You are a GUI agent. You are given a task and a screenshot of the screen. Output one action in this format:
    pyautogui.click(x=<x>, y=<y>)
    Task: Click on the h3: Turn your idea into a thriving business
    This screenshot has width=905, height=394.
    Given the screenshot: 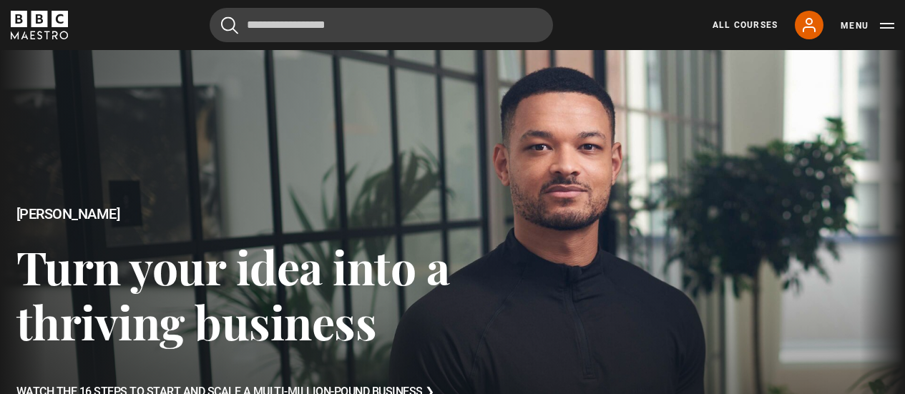 What is the action you would take?
    pyautogui.click(x=235, y=294)
    